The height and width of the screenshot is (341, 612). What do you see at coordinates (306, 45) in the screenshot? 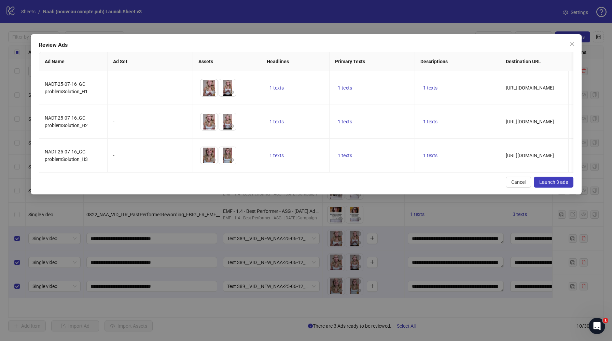
I see `div: Review Ads` at bounding box center [306, 45].